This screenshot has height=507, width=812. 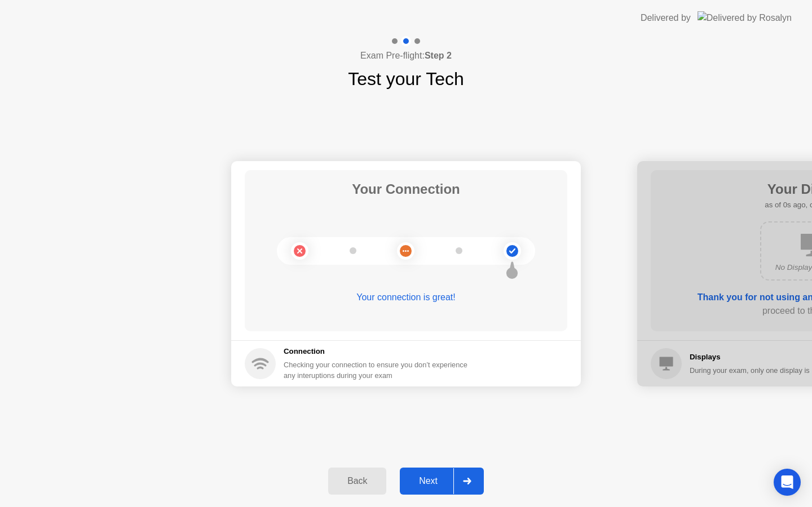 I want to click on h5: Connection, so click(x=379, y=351).